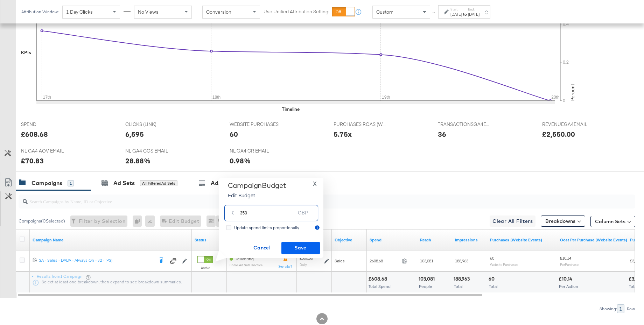  What do you see at coordinates (306, 258) in the screenshot?
I see `div: £300.00` at bounding box center [306, 258].